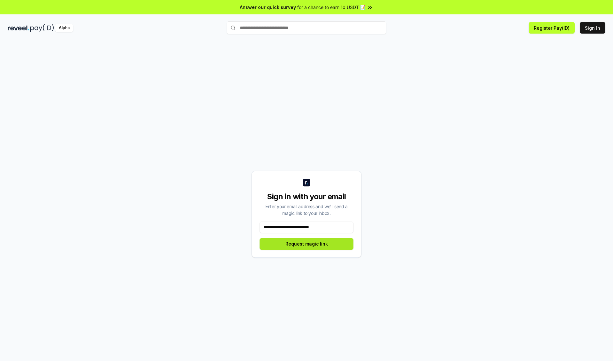  I want to click on div: Sign in with your email, so click(307, 196).